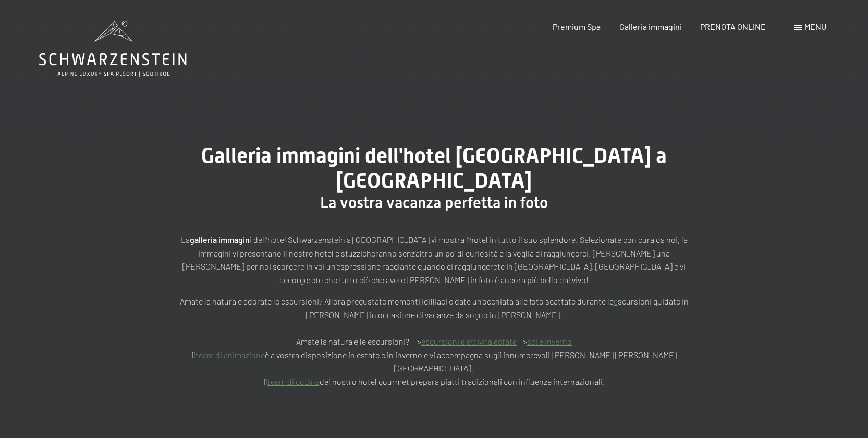 Image resolution: width=868 pixels, height=438 pixels. I want to click on a: PRENOTA ONLINE, so click(732, 27).